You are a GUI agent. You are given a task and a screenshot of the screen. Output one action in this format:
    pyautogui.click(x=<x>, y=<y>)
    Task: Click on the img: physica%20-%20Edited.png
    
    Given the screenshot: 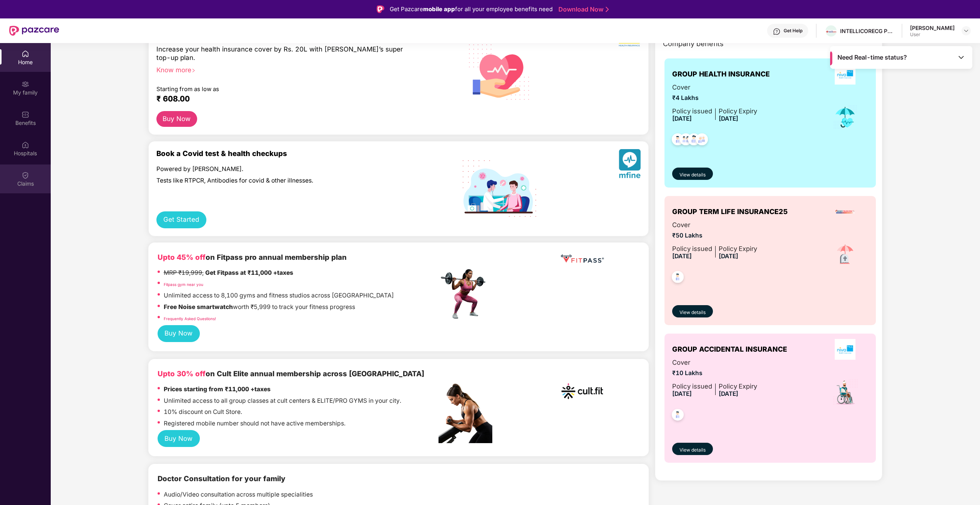 What is the action you would take?
    pyautogui.click(x=582, y=479)
    